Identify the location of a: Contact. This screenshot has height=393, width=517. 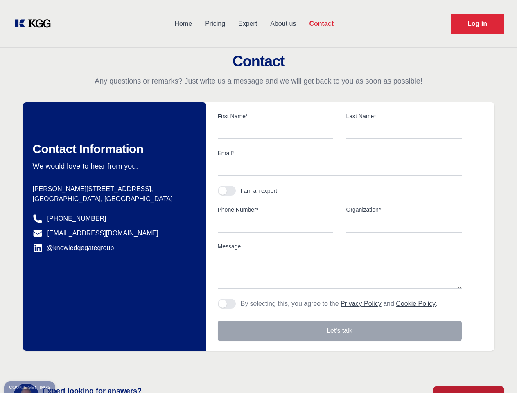
(321, 24).